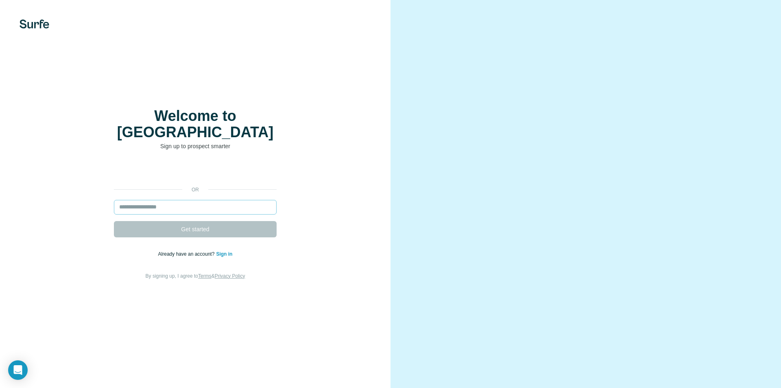  What do you see at coordinates (195, 146) in the screenshot?
I see `p: Sign up to prospect smarter` at bounding box center [195, 146].